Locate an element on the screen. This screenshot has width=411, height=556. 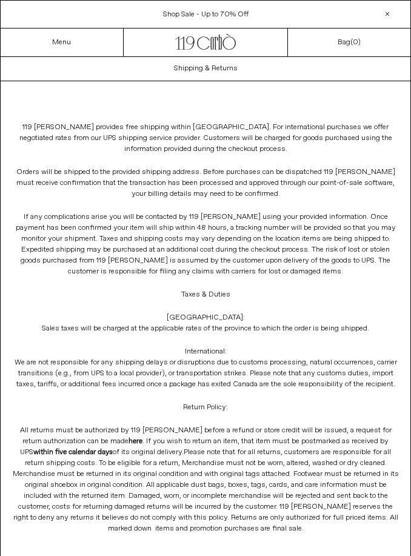
p: Taxes & Duties is located at coordinates (205, 295).